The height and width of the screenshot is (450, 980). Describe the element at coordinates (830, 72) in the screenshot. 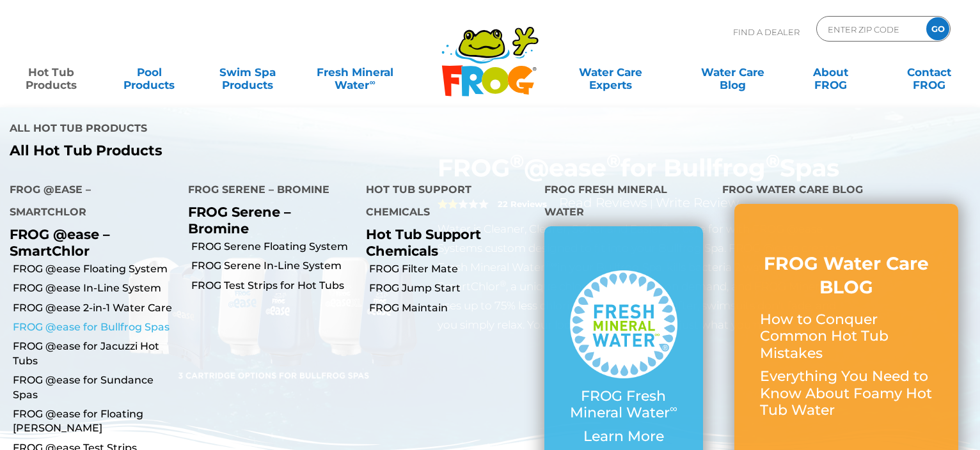

I see `a: AboutFROG` at that location.